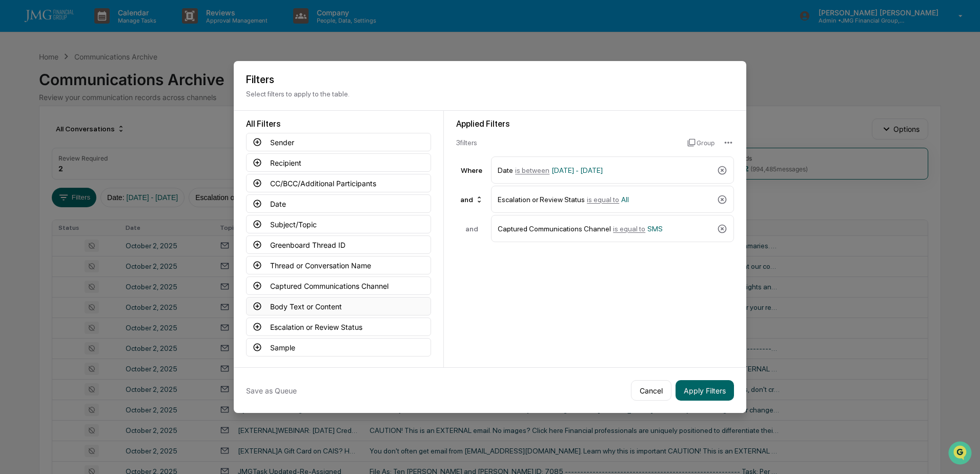 The height and width of the screenshot is (474, 980). I want to click on button: Escalation or Review Status, so click(338, 326).